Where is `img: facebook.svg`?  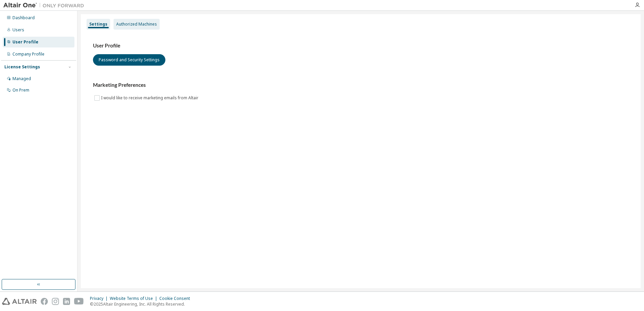 img: facebook.svg is located at coordinates (44, 301).